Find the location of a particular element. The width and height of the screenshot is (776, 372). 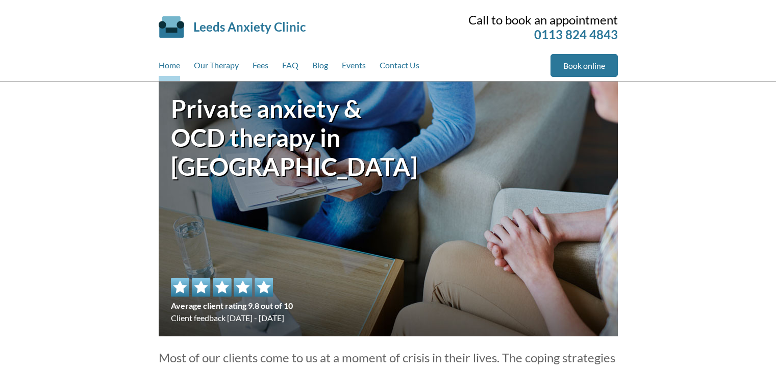

a: Blog is located at coordinates (320, 67).